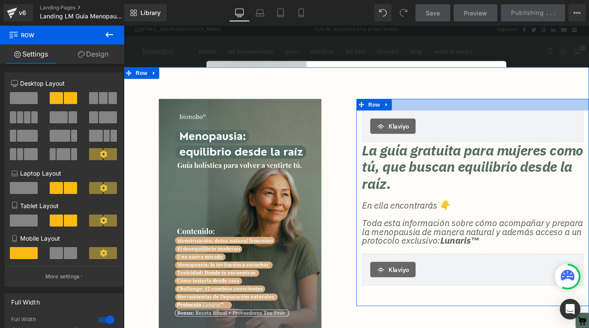  What do you see at coordinates (64, 277) in the screenshot?
I see `button: More settings` at bounding box center [64, 277].